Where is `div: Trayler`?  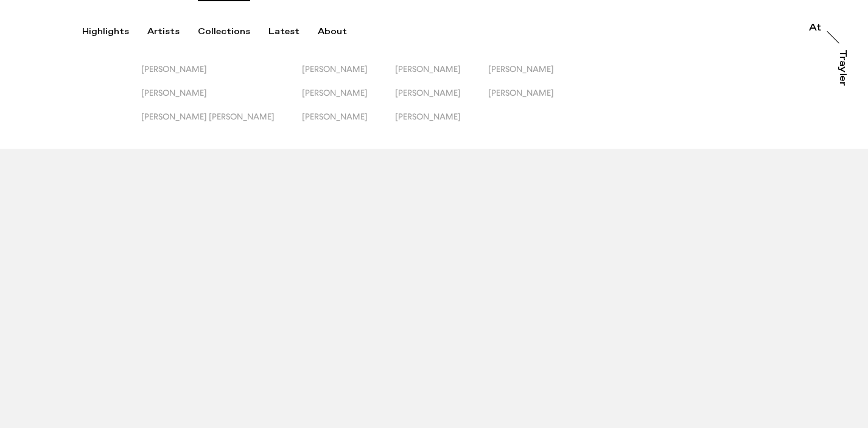 div: Trayler is located at coordinates (843, 67).